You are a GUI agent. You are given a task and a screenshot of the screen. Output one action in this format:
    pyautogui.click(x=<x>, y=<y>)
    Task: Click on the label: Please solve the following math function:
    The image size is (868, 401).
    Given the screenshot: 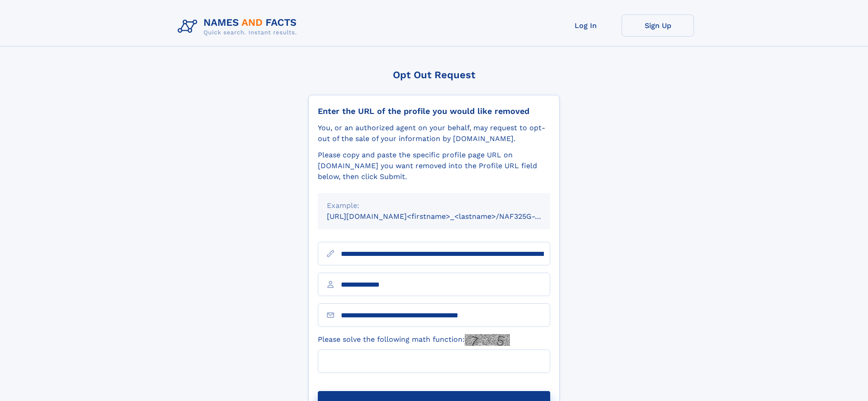 What is the action you would take?
    pyautogui.click(x=413, y=341)
    